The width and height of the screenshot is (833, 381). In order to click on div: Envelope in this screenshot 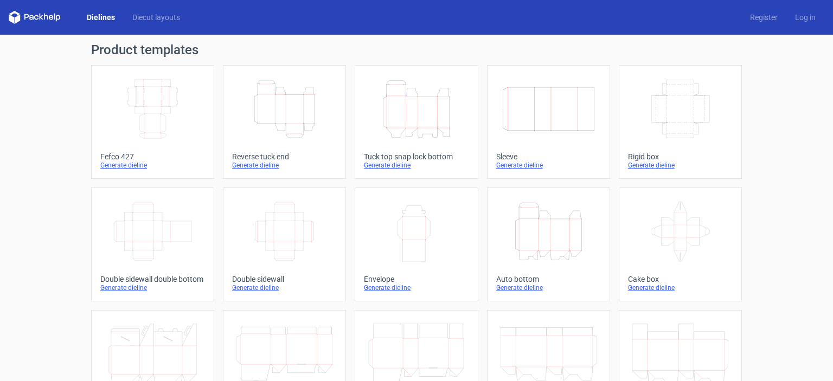, I will do `click(416, 279)`.